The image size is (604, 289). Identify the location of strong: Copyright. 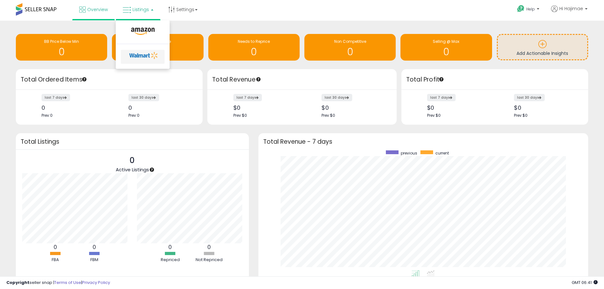
(18, 282).